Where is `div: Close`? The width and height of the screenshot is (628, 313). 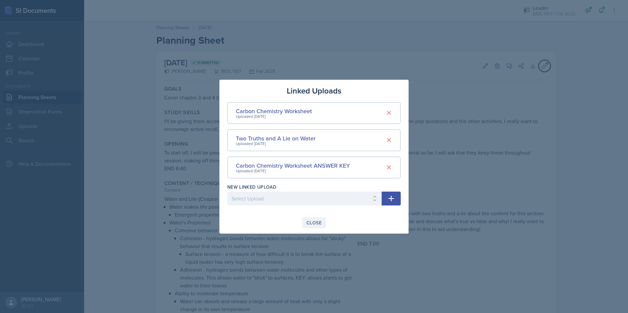
div: Close is located at coordinates (314, 223).